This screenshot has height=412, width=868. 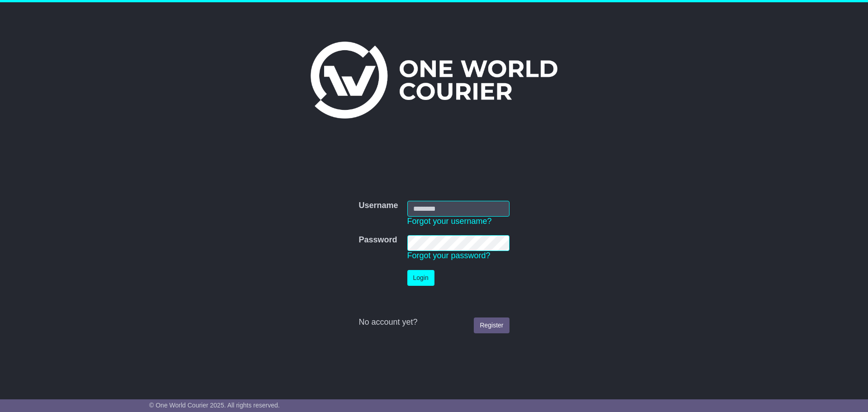 I want to click on a: Forgot your password?, so click(x=449, y=256).